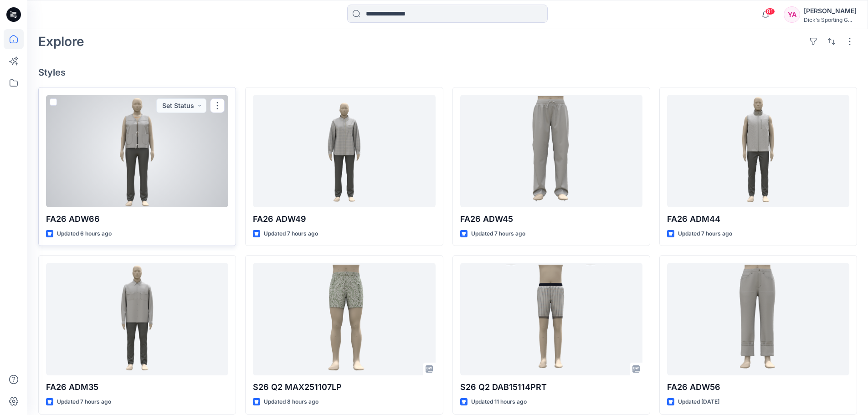  Describe the element at coordinates (137, 150) in the screenshot. I see `a: FA26 ADW66` at that location.